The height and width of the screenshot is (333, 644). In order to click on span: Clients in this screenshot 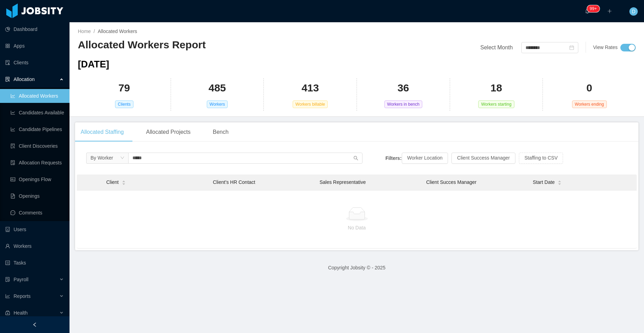, I will do `click(124, 104)`.